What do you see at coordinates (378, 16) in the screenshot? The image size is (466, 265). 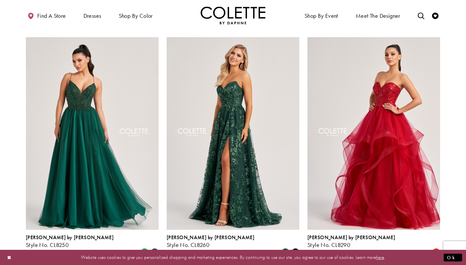 I see `span: Meet the designer` at bounding box center [378, 16].